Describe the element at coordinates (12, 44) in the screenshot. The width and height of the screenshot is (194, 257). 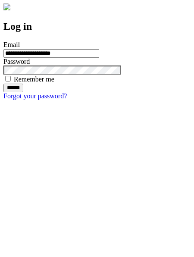
I see `label: Email` at that location.